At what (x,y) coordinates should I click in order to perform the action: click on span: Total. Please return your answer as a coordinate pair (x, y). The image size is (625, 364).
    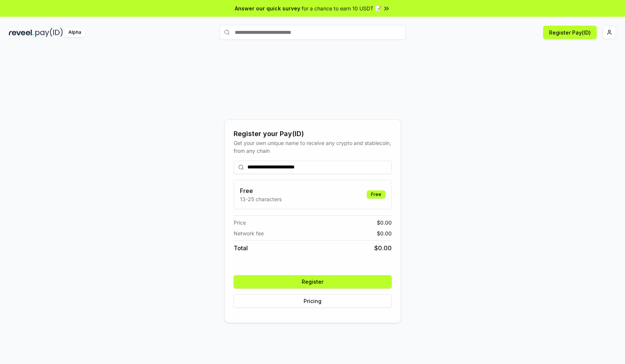
    Looking at the image, I should click on (240, 248).